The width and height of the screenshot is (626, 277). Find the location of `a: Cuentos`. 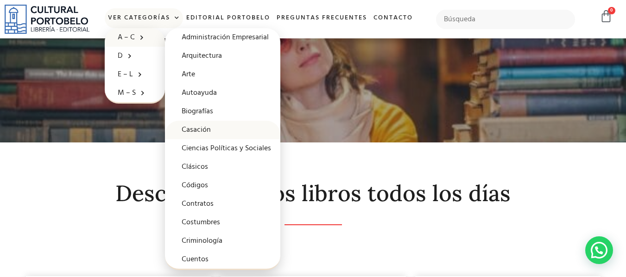

a: Cuentos is located at coordinates (222, 260).